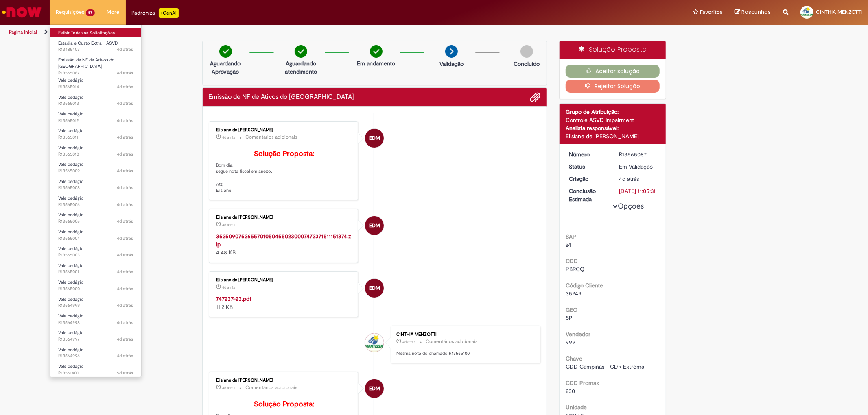 Image resolution: width=868 pixels, height=415 pixels. What do you see at coordinates (234, 299) in the screenshot?
I see `a: 747237-23.pdf` at bounding box center [234, 299].